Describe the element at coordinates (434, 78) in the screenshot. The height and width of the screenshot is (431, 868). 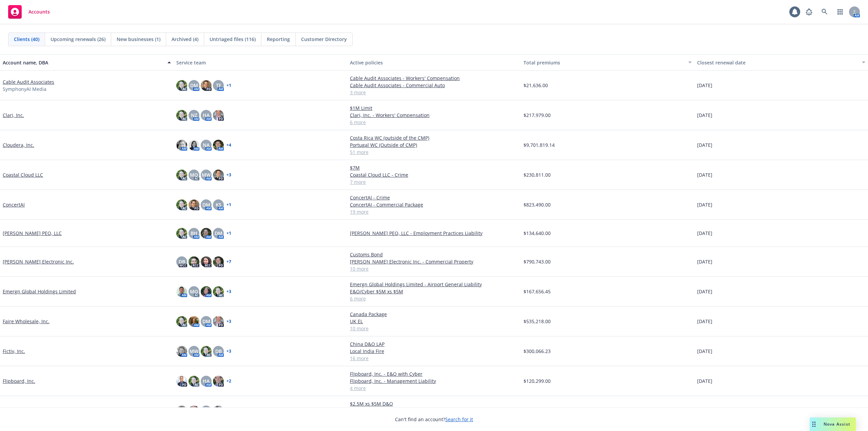
I see `a: Cable Audit Associates - Workers' Compensation` at that location.